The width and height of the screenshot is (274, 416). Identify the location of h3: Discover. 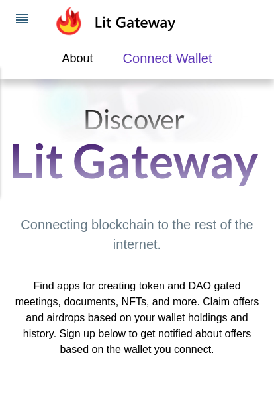
(134, 119).